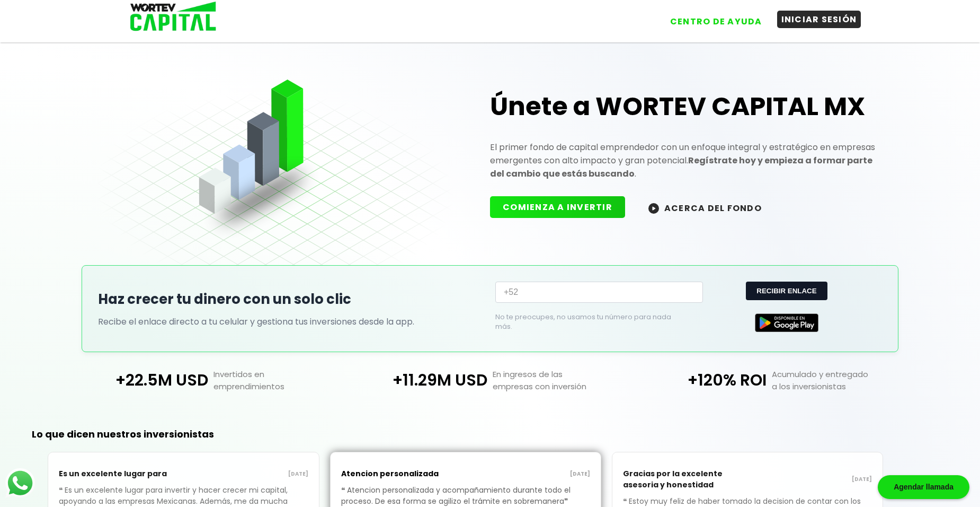 The height and width of the screenshot is (507, 980). What do you see at coordinates (685, 479) in the screenshot?
I see `p: Gracias por la excelente asesoria y honestidad` at bounding box center [685, 479].